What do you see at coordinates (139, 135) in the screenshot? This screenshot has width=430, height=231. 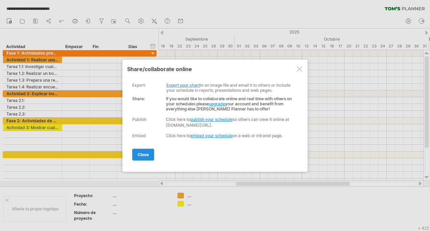 I see `div: Embed` at bounding box center [139, 135].